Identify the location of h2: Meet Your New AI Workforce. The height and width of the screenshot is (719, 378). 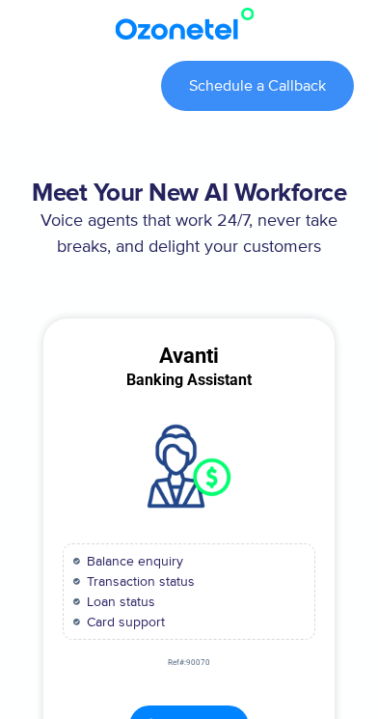
(189, 193).